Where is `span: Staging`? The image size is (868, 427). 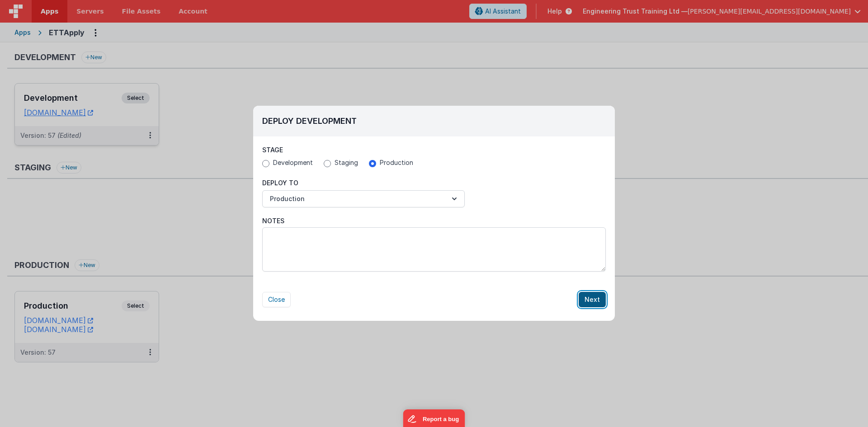 span: Staging is located at coordinates (346, 163).